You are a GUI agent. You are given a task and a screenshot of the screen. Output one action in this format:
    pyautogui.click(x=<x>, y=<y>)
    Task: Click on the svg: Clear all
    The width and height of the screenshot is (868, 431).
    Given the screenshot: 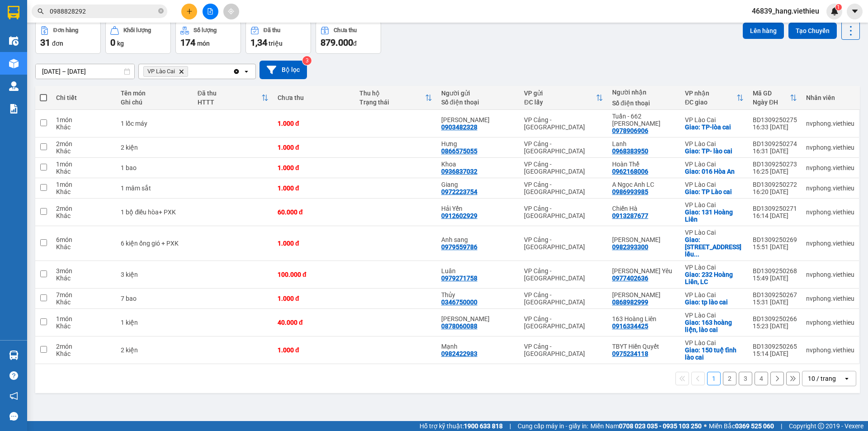 What is the action you would take?
    pyautogui.click(x=236, y=71)
    